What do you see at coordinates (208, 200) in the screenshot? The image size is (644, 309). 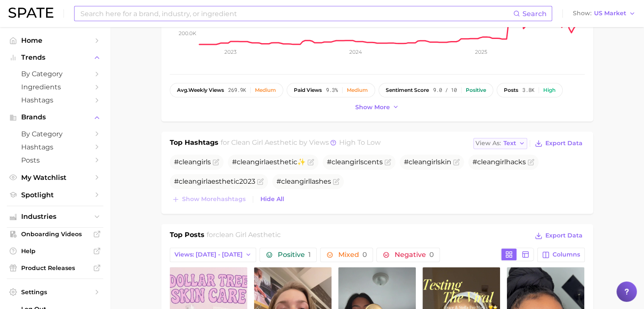 I see `button: Show morehashtags` at bounding box center [208, 200].